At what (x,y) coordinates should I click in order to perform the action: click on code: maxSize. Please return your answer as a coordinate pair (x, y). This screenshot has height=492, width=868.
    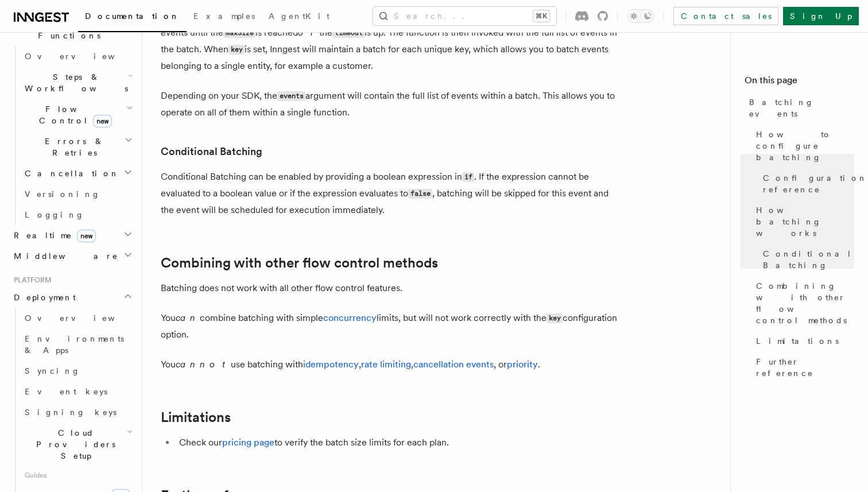
    Looking at the image, I should click on (239, 33).